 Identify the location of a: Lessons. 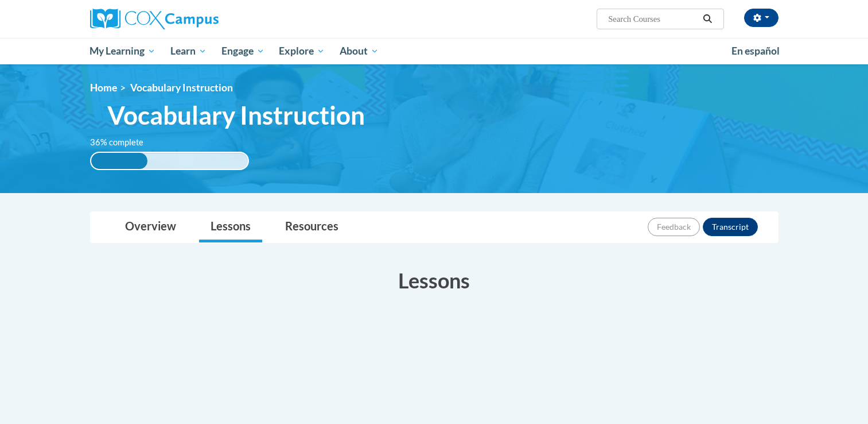
(231, 227).